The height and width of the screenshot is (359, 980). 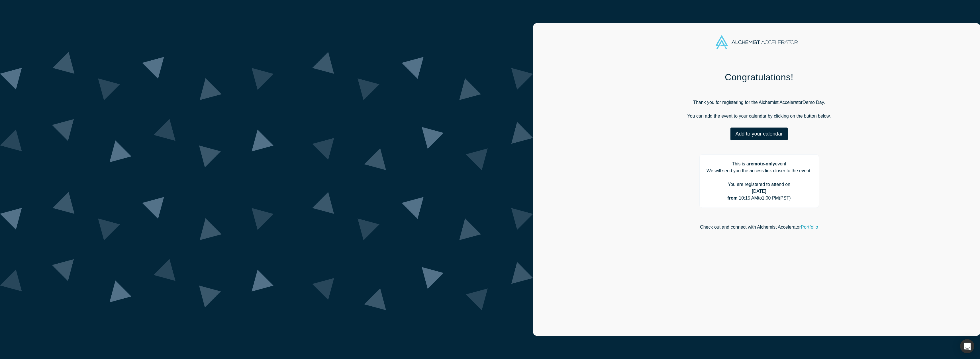 I want to click on h1: Congratulations!, so click(x=760, y=77).